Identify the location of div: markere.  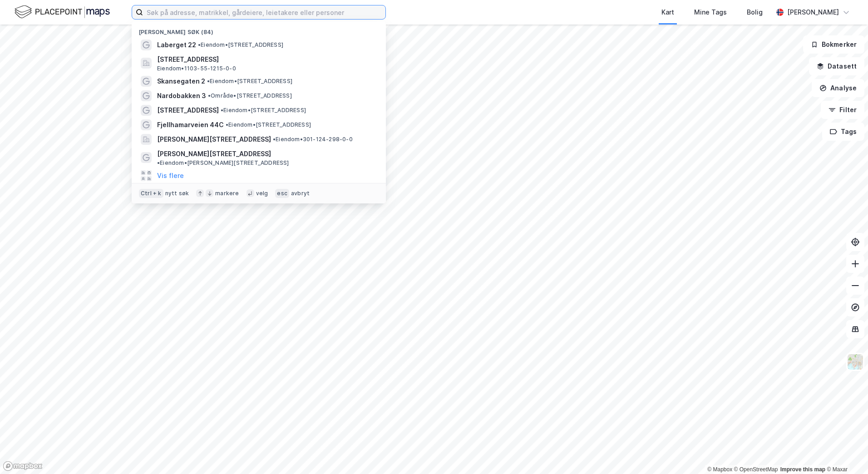
(227, 193).